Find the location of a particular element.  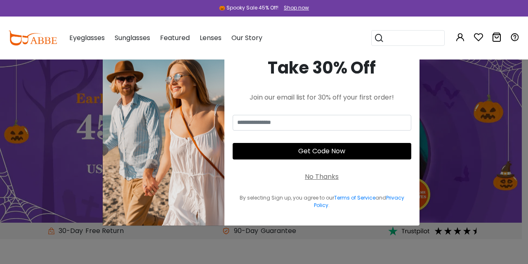

img: welcome is located at coordinates (163, 132).